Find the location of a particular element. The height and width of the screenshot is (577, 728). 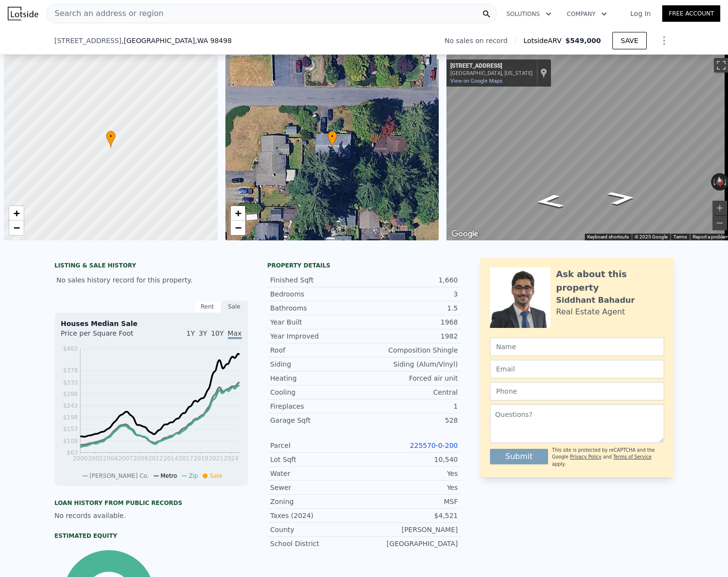

span: 1Y is located at coordinates (190, 334).